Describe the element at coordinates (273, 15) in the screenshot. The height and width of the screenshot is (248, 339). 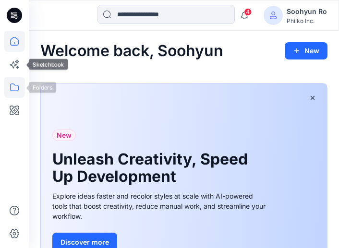
I see `svg: avatar` at that location.